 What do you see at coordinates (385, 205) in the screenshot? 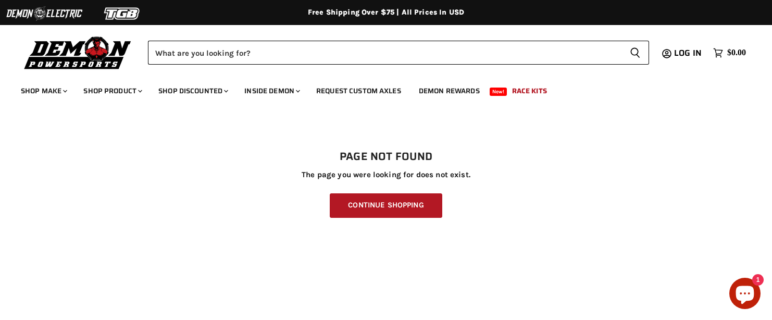
I see `a: Continue Shopping` at bounding box center [385, 205].